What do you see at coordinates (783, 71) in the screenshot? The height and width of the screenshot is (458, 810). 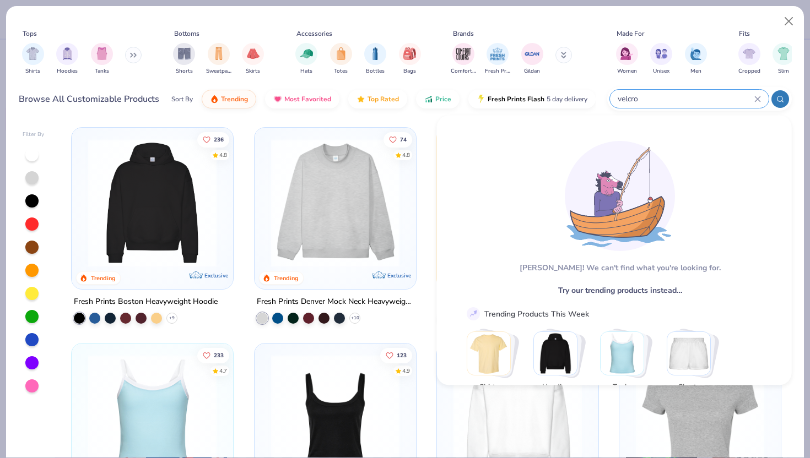 I see `span: Slim` at bounding box center [783, 71].